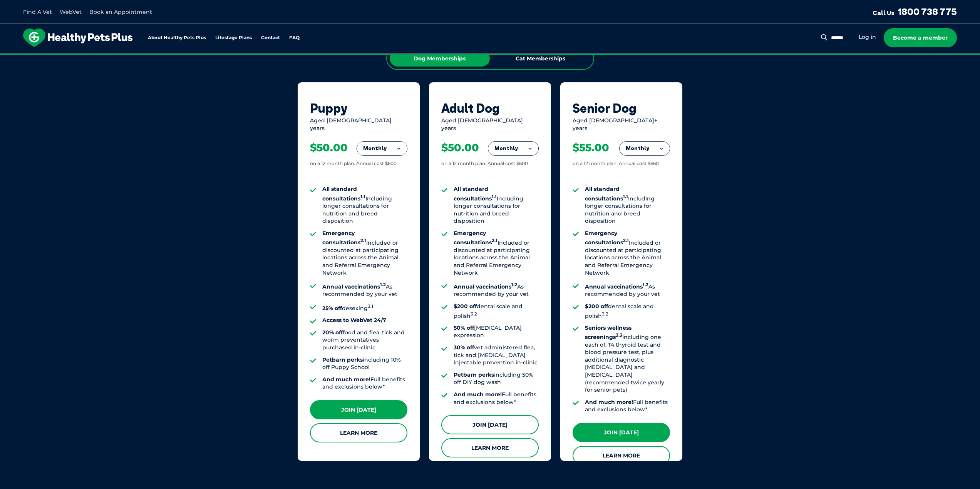 This screenshot has width=980, height=489. Describe the element at coordinates (358, 108) in the screenshot. I see `div: Puppy` at that location.